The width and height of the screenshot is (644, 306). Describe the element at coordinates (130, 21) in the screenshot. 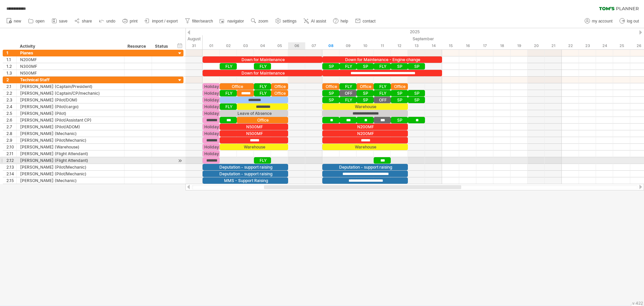

I see `a: print` at that location.